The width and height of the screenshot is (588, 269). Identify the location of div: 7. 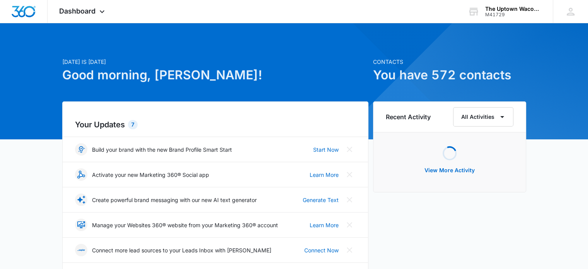
(133, 125).